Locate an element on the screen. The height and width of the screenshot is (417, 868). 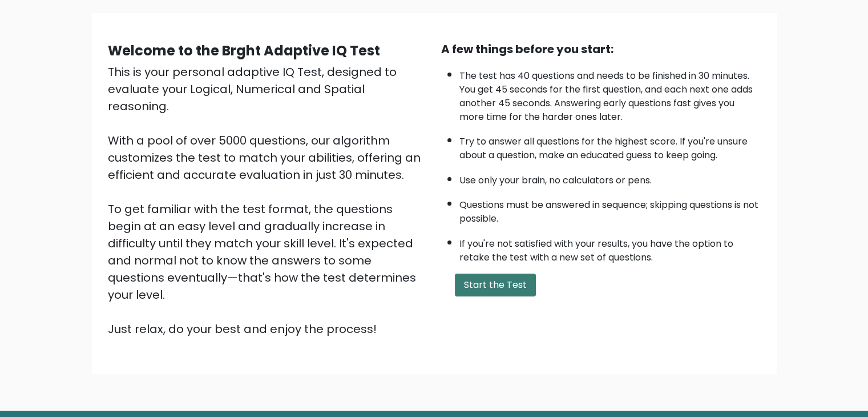
li: Questions must be answered in sequence; skipping questions is not possible. is located at coordinates (610, 209).